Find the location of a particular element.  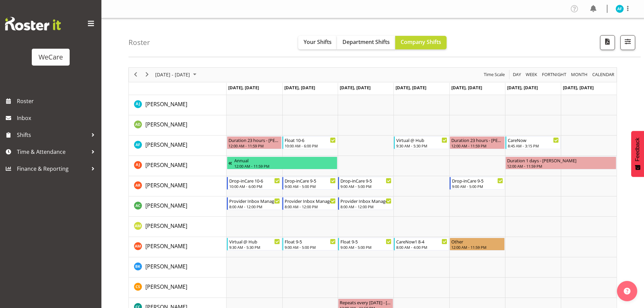

img: help-xxl-2.png is located at coordinates (627, 291).